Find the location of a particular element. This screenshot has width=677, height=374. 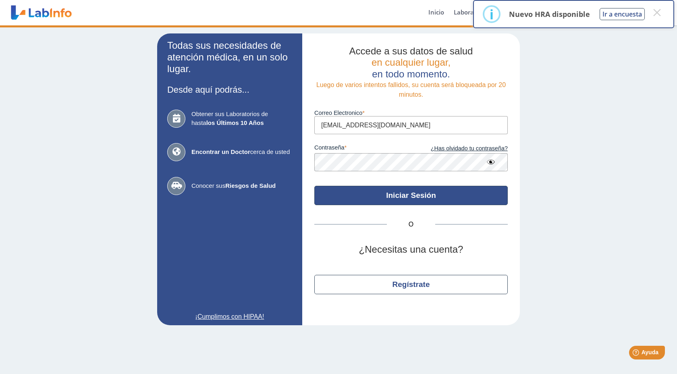

button: Regístrate is located at coordinates (411, 285).